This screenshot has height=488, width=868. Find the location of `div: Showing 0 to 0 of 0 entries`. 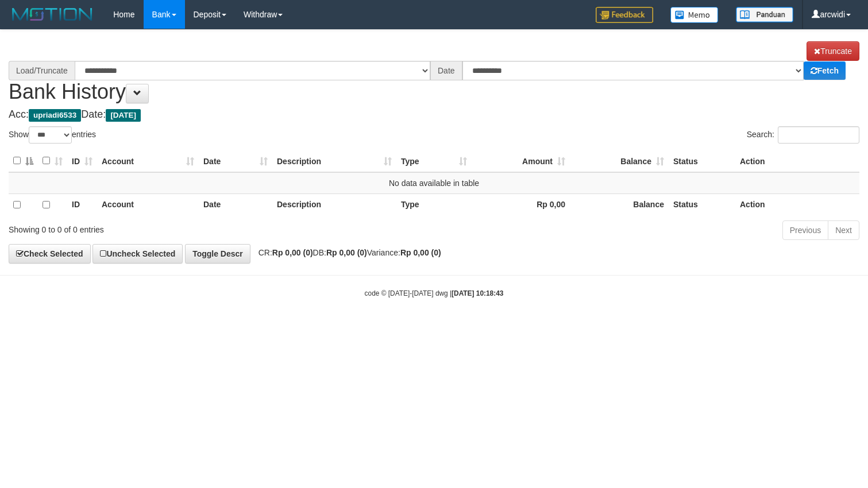

div: Showing 0 to 0 of 0 entries is located at coordinates (181, 228).